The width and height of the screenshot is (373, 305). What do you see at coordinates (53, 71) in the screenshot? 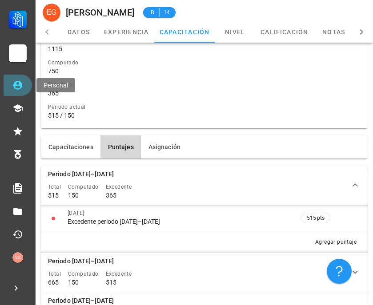
I see `div: 750` at bounding box center [53, 71].